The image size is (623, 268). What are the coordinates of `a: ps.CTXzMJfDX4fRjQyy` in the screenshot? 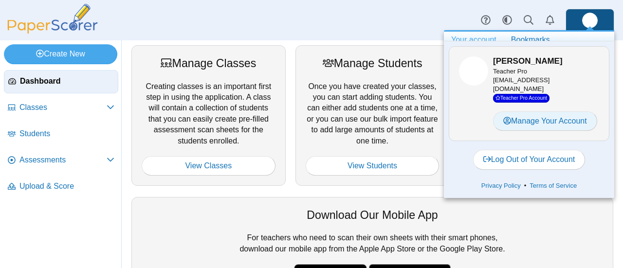 It's located at (590, 20).